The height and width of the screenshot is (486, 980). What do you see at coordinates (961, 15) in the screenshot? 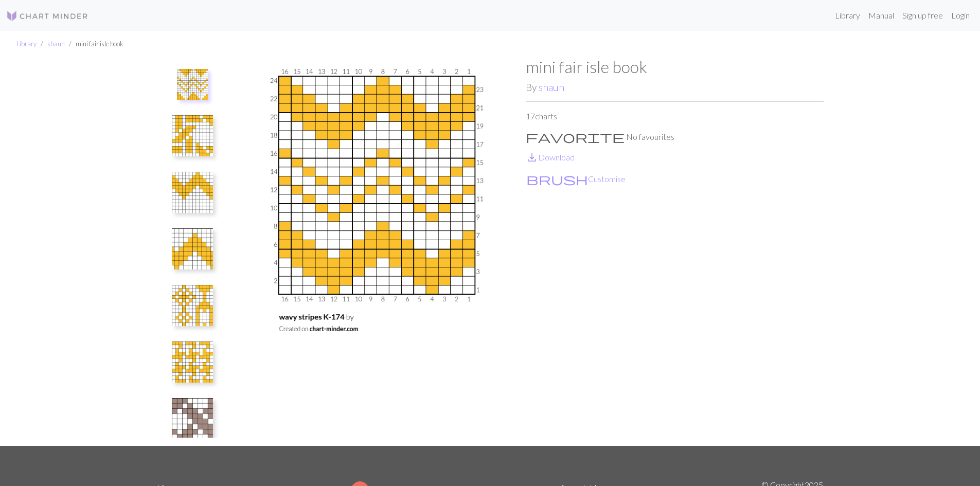
I see `a: Login` at bounding box center [961, 15].